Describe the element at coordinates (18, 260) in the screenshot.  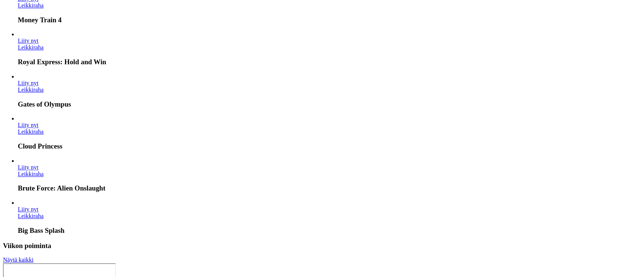
I see `span: Näytä kaikki` at that location.